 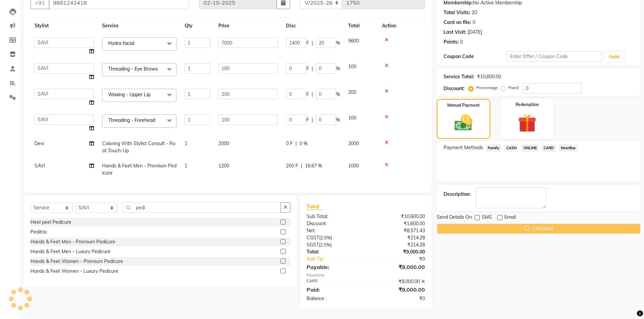 I want to click on th: Disc, so click(x=313, y=26).